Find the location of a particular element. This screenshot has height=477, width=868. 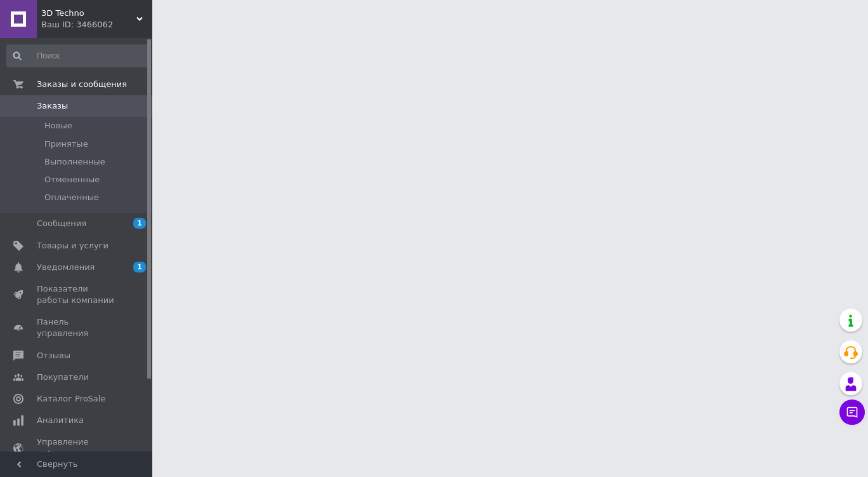

input: Поиск is located at coordinates (78, 56).